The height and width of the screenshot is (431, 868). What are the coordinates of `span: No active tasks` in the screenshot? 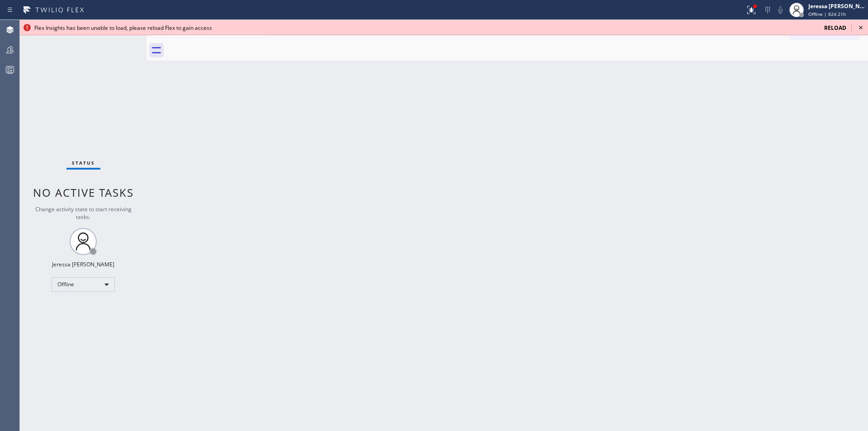 It's located at (84, 192).